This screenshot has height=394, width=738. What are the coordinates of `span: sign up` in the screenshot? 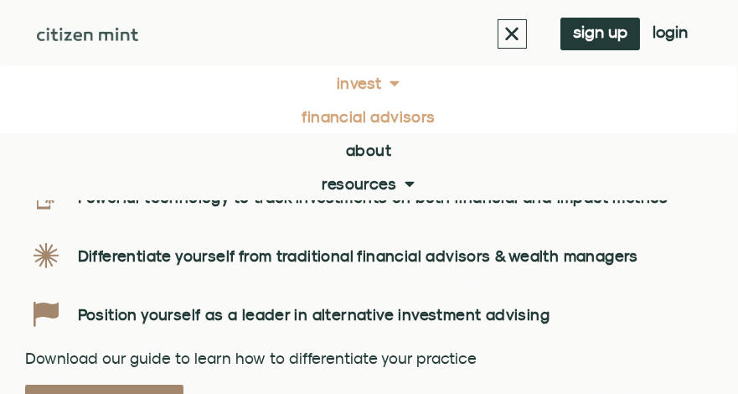 It's located at (600, 32).